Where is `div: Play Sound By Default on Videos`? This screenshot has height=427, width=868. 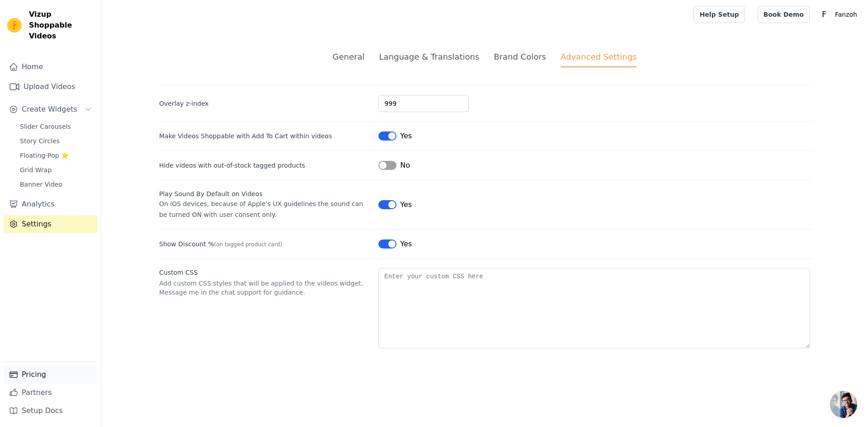
div: Play Sound By Default on Videos is located at coordinates (265, 194).